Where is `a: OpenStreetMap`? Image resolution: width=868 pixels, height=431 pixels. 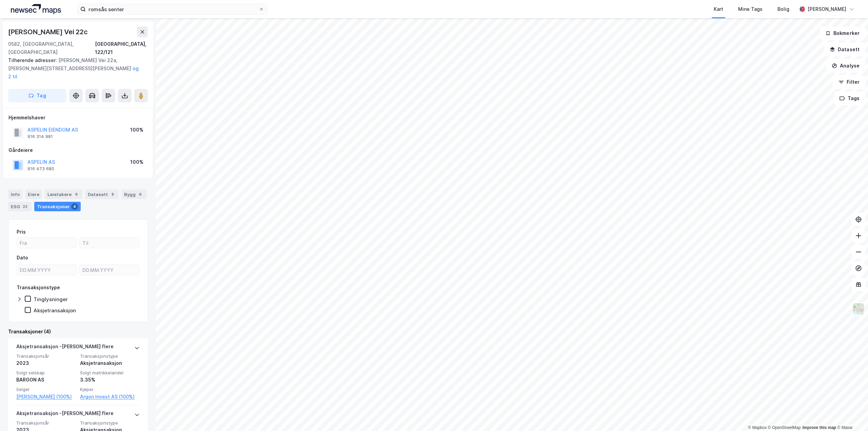 a: OpenStreetMap is located at coordinates (784, 428).